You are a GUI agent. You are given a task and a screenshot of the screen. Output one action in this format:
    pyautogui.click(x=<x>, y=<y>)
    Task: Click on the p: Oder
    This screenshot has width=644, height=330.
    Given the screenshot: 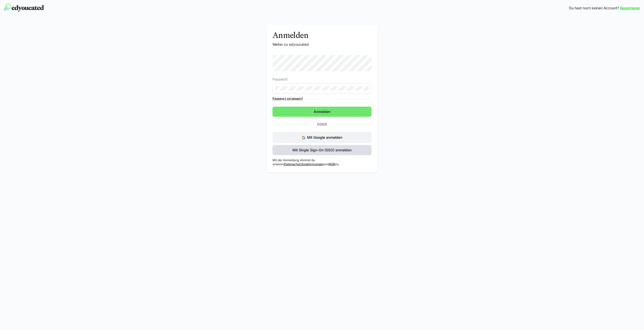 What is the action you would take?
    pyautogui.click(x=322, y=124)
    